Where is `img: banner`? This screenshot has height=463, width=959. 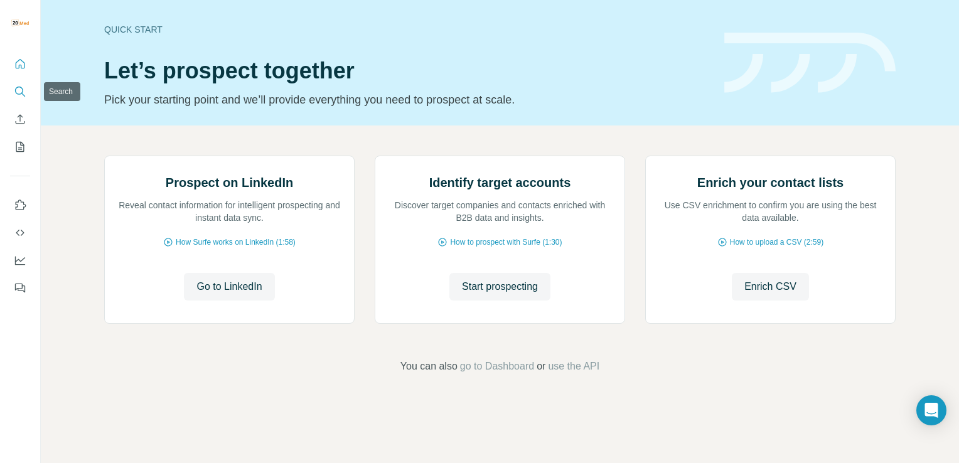
img: banner is located at coordinates (809, 63).